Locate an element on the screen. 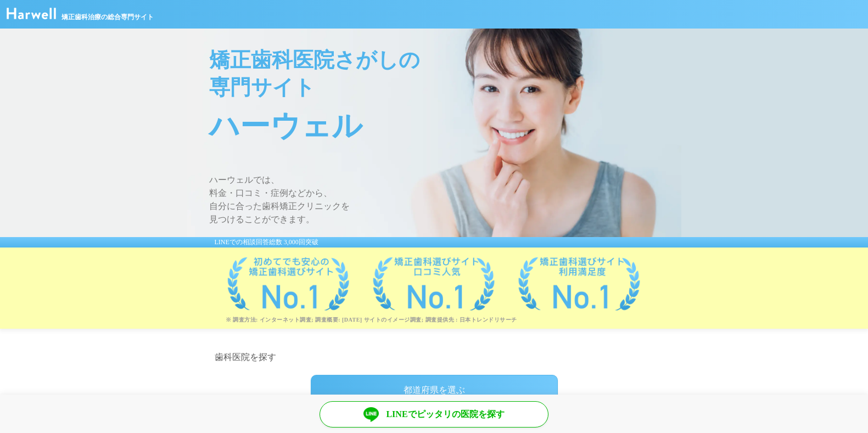 This screenshot has height=433, width=868. span: 自分に合った歯科矯正クリニックを is located at coordinates (445, 206).